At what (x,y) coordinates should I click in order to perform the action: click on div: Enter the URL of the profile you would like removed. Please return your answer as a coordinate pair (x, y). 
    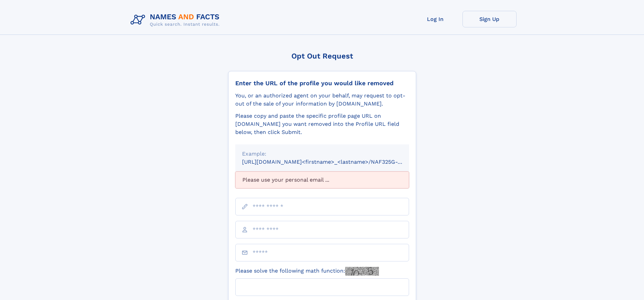
    Looking at the image, I should click on (322, 83).